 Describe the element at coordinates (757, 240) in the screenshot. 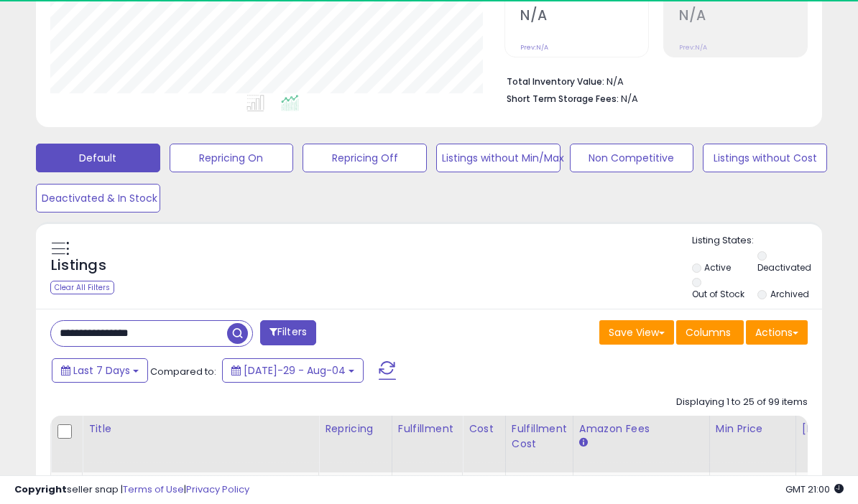

I see `p: Listing States:` at that location.